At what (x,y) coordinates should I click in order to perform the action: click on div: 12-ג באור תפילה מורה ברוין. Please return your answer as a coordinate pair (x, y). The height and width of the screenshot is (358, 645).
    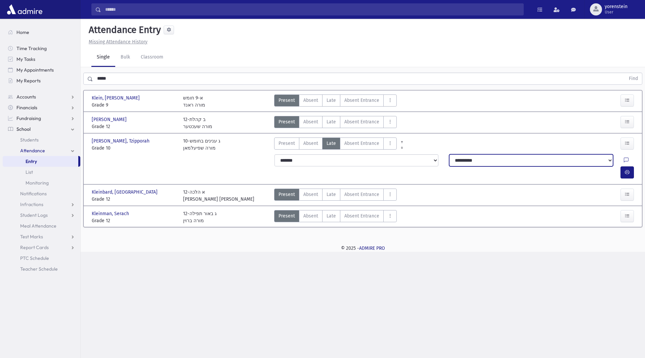
    Looking at the image, I should click on (200, 217).